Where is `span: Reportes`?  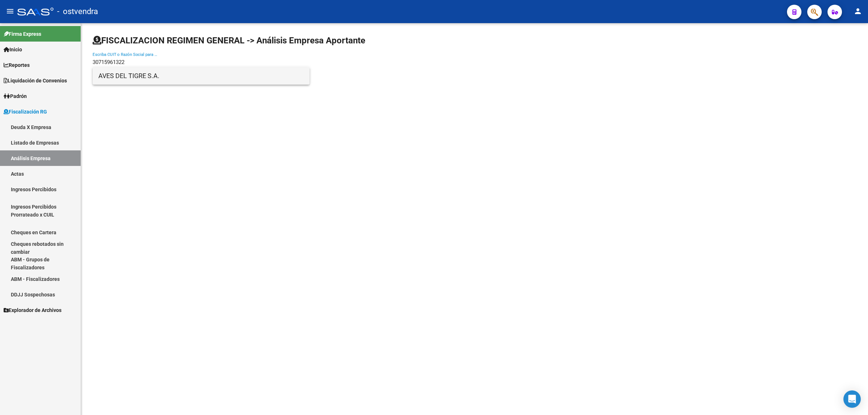 span: Reportes is located at coordinates (17, 65).